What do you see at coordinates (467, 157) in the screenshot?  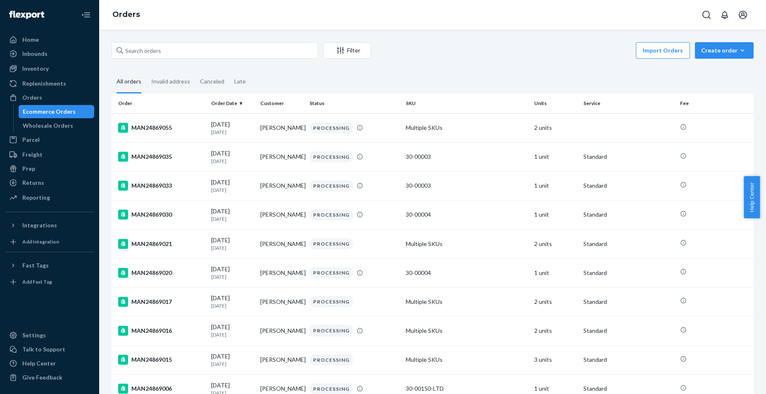 I see `div: 30-00003` at bounding box center [467, 157].